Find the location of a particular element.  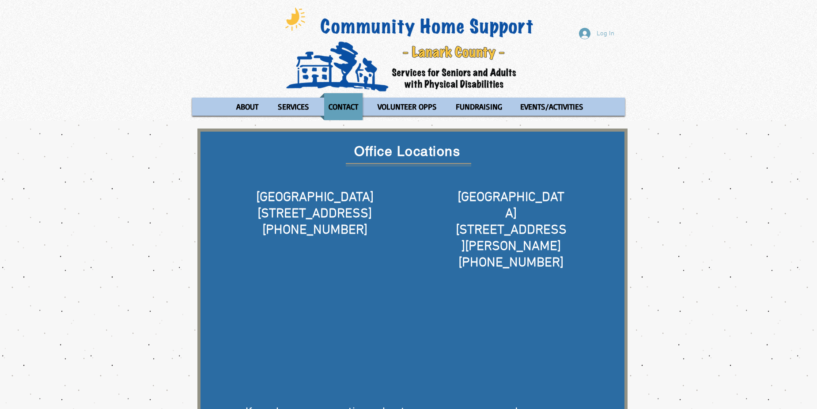

p: ABOUT is located at coordinates (247, 106).